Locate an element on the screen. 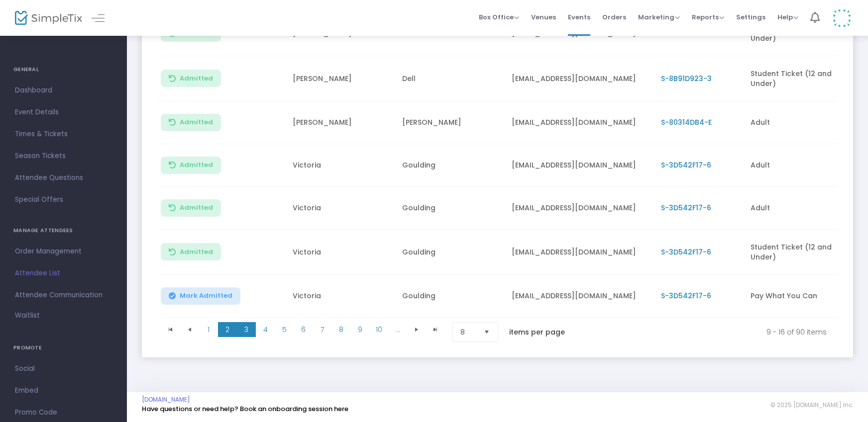  span: Page 9 is located at coordinates (360, 330).